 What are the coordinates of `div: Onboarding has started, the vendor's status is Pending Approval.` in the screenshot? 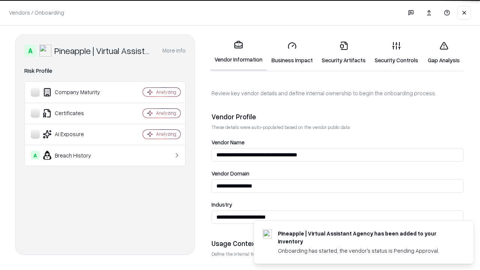 It's located at (366, 250).